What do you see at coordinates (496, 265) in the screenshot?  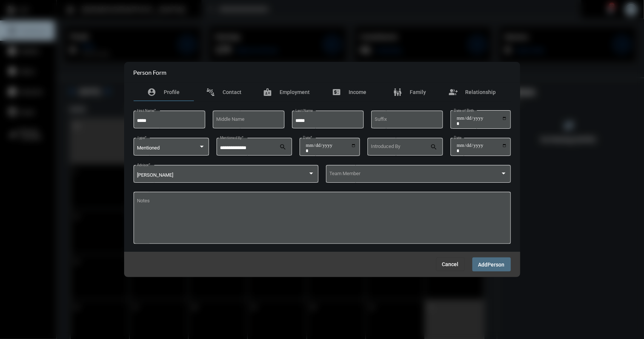 I see `span: Person` at bounding box center [496, 265].